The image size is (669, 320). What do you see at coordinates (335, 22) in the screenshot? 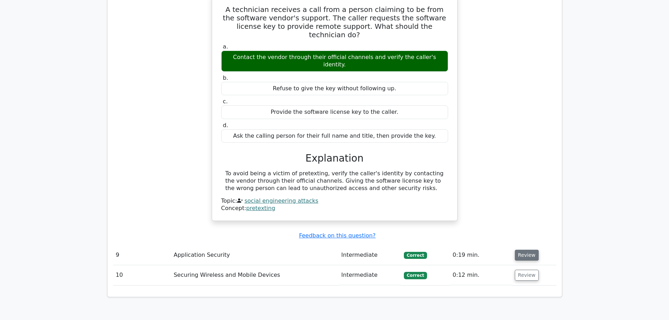
I see `h5: A technician receives a call from a person claiming to be from the software vendor's support. The...` at bounding box center [335, 22].